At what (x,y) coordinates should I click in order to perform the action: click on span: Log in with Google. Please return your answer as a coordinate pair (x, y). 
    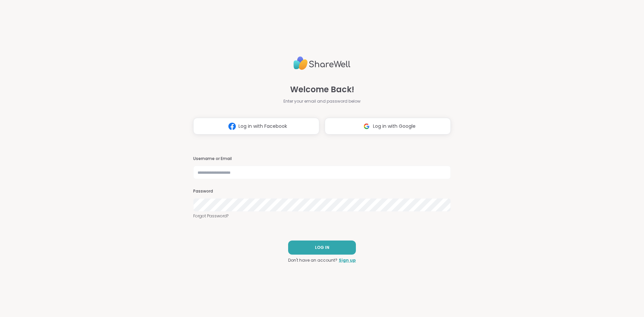
    Looking at the image, I should click on (394, 126).